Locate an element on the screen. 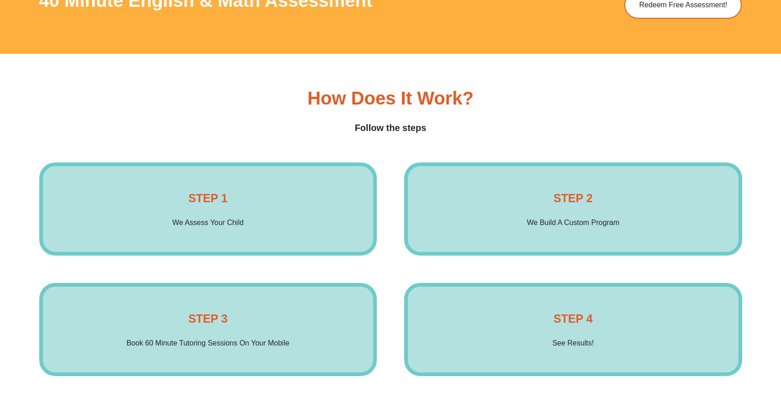 The height and width of the screenshot is (403, 781). h4: STEP 3 is located at coordinates (208, 319).